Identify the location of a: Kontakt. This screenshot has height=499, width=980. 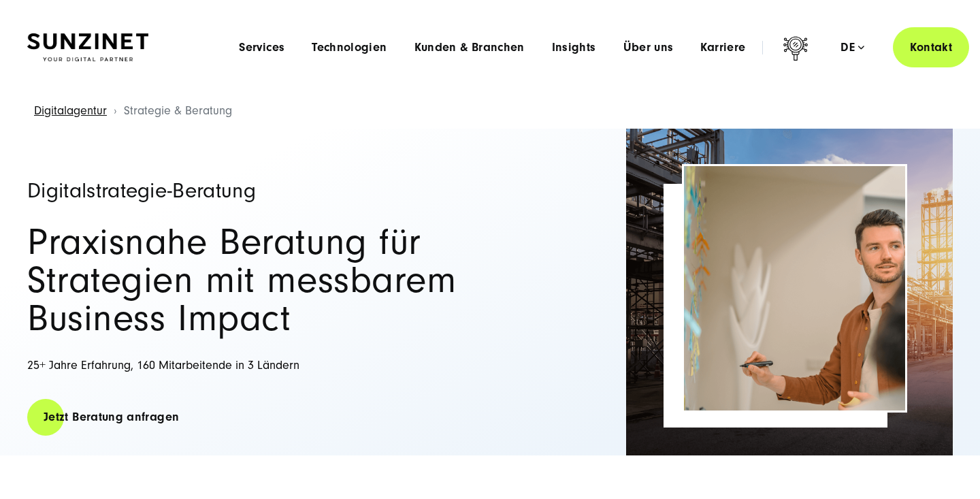
(931, 47).